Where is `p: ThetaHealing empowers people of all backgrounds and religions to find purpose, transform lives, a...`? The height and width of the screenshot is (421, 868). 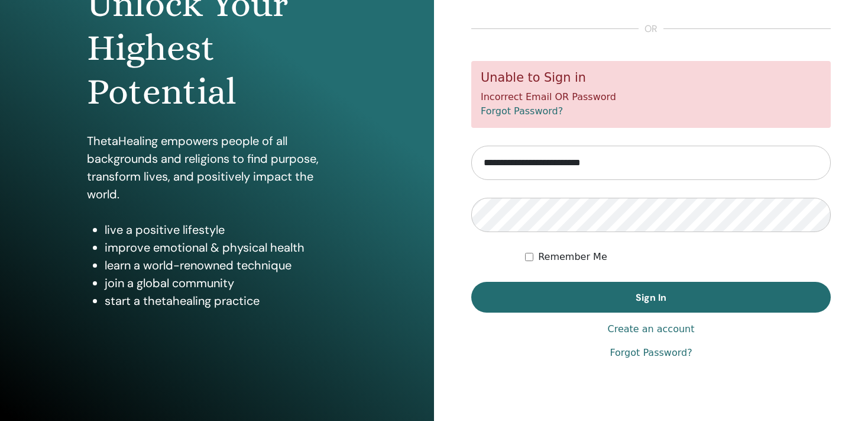 p: ThetaHealing empowers people of all backgrounds and religions to find purpose, transform lives, a... is located at coordinates (217, 168).